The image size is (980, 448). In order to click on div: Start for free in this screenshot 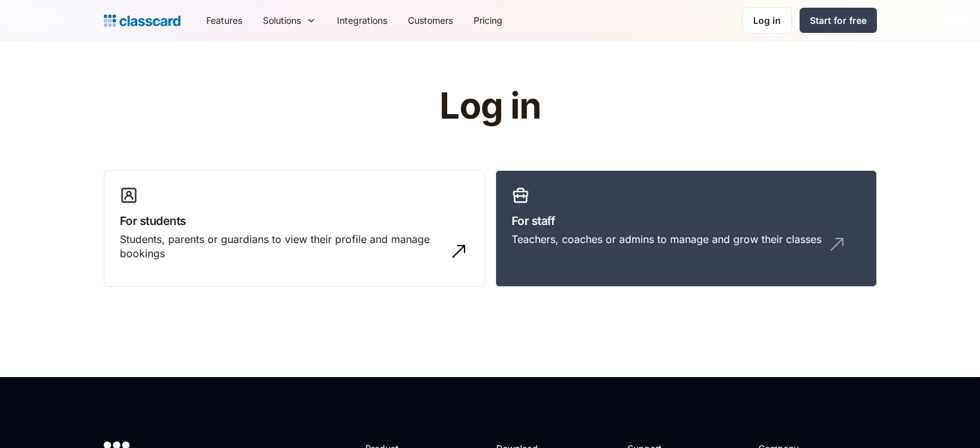, I will do `click(838, 20)`.